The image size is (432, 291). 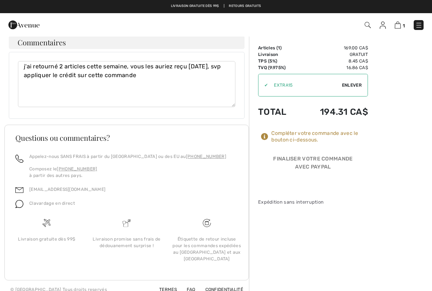 What do you see at coordinates (127, 138) in the screenshot?
I see `h3: Questions ou commentaires?` at bounding box center [127, 138].